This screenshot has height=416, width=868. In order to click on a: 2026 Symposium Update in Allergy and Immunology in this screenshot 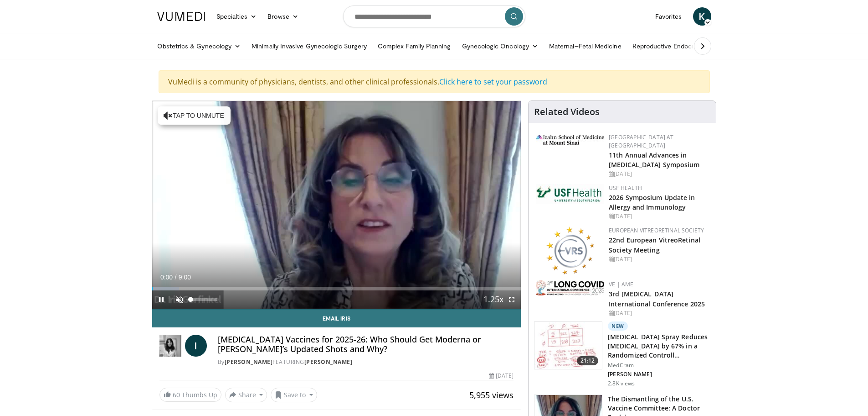, I will do `click(652, 202)`.